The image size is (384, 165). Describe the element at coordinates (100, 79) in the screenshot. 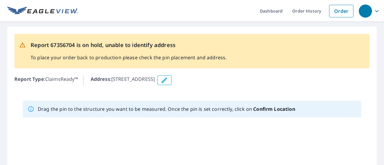

I see `b: Address` at that location.